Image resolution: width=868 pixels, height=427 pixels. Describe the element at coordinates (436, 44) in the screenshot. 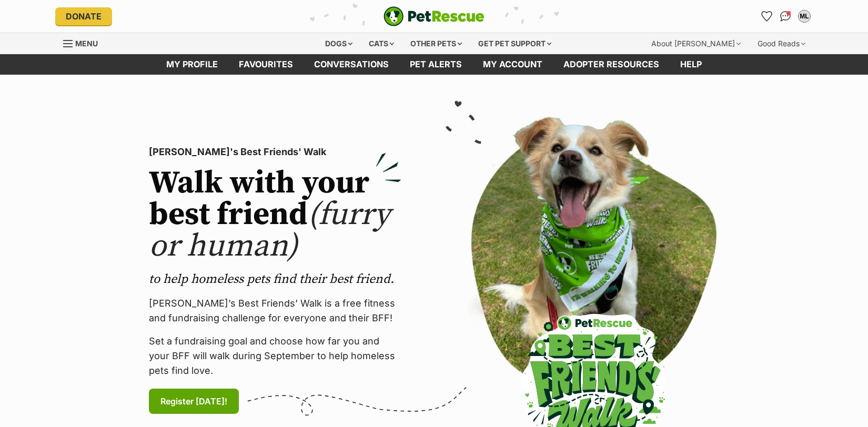

I see `div: Other pets` at that location.